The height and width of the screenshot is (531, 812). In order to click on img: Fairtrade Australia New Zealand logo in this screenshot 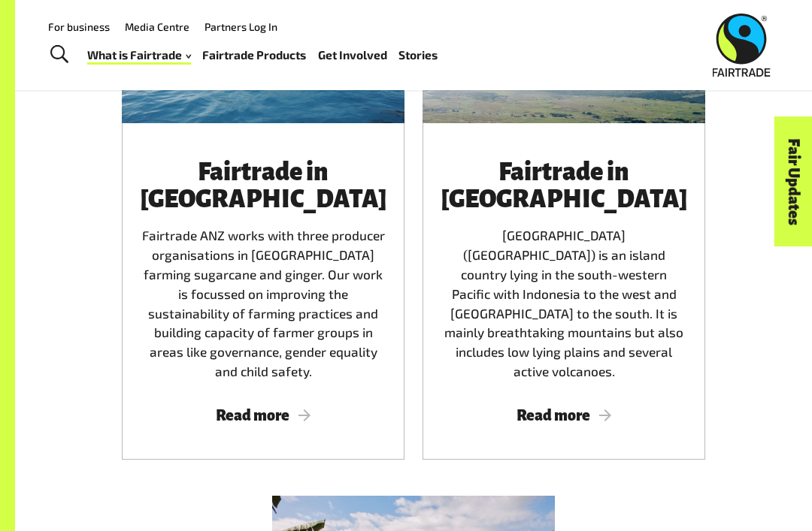, I will do `click(740, 45)`.